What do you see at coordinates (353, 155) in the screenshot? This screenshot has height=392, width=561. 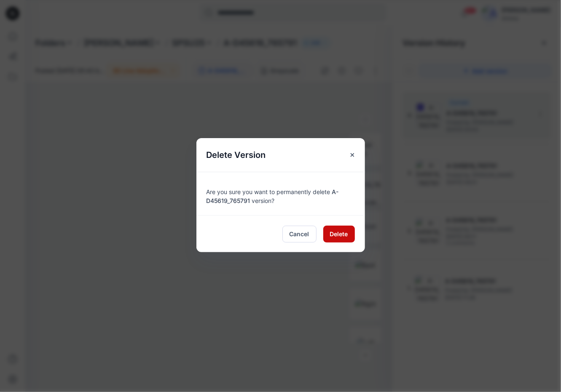 I see `button: Close` at bounding box center [353, 155].